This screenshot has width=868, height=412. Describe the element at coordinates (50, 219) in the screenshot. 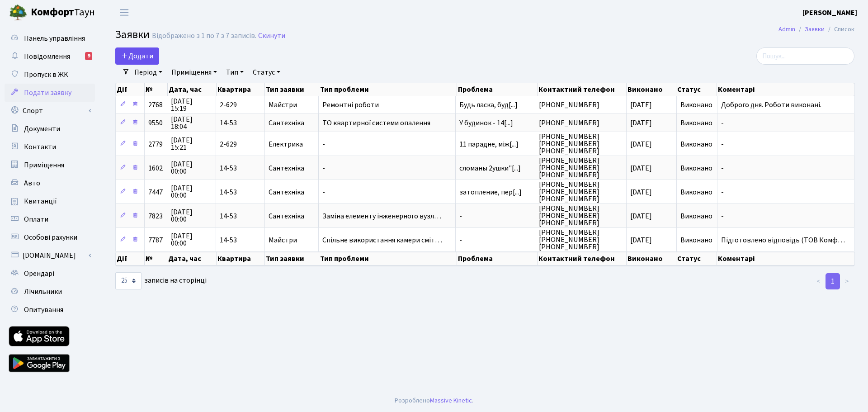

I see `a: Оплати` at that location.